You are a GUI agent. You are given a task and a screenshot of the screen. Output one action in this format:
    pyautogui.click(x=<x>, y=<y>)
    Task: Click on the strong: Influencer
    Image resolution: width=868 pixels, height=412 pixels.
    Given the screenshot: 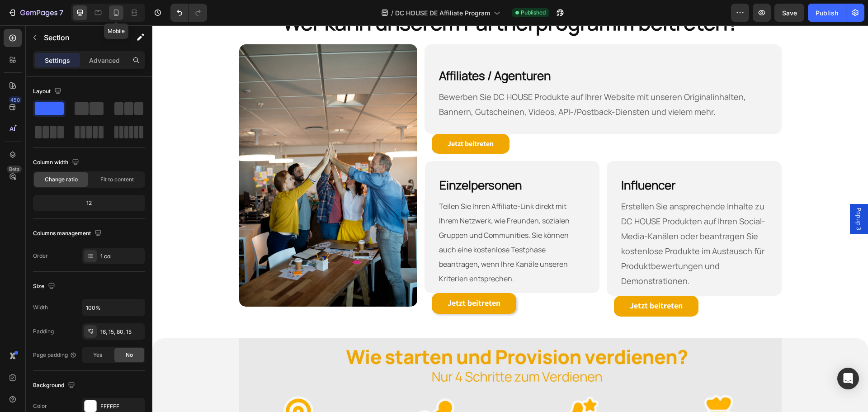 What is the action you would take?
    pyautogui.click(x=496, y=160)
    